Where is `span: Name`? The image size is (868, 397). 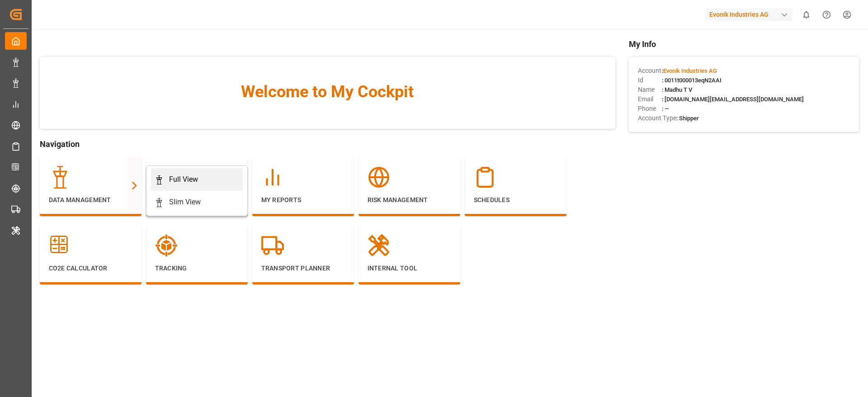
span: Name is located at coordinates (649, 90).